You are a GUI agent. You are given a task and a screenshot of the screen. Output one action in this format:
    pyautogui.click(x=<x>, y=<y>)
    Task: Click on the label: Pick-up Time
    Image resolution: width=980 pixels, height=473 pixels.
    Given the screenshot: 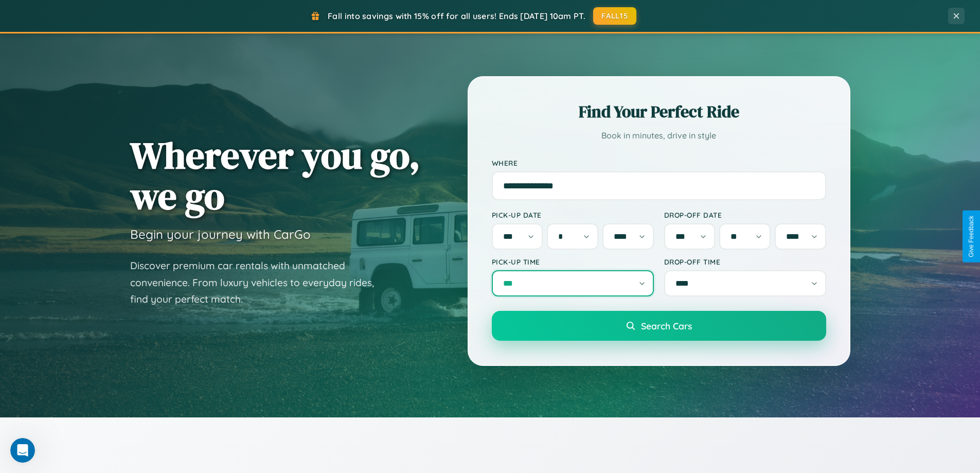 What is the action you would take?
    pyautogui.click(x=573, y=262)
    